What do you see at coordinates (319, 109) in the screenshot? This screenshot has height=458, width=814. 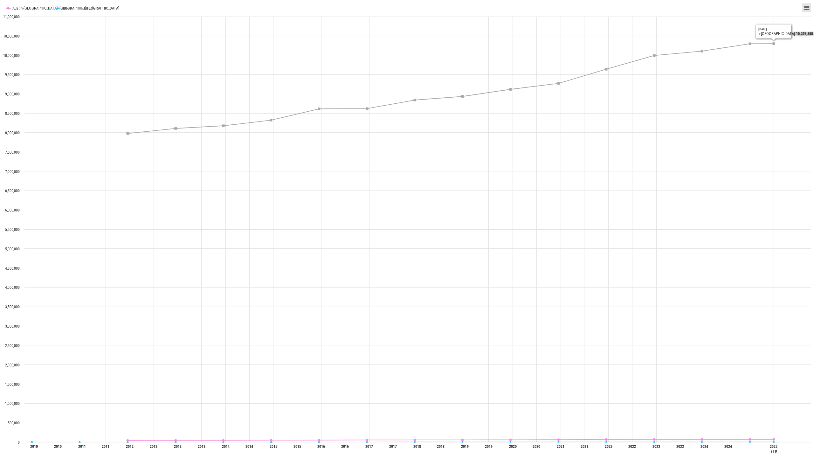 I see `path: Monday, 14 Dec, 18:00, 8,614,071. USA.` at bounding box center [319, 109].